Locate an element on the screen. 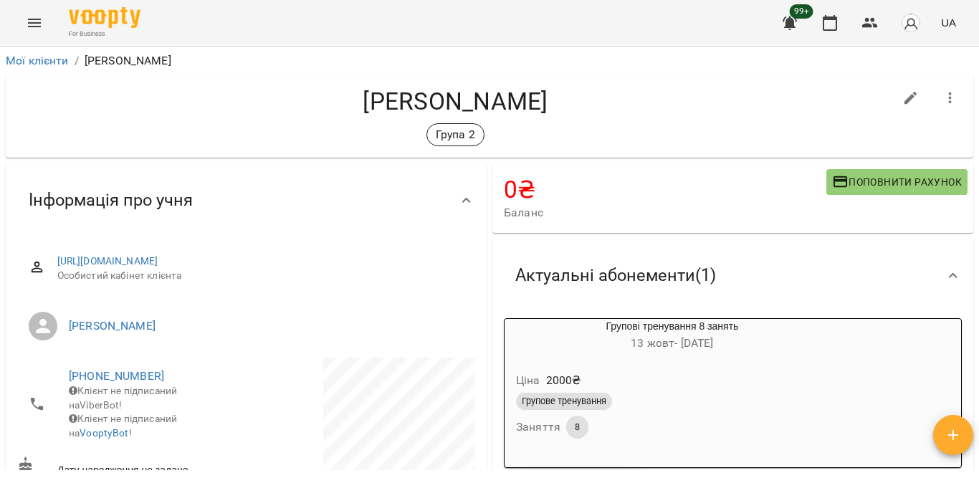  nav: breadcrumb is located at coordinates (490, 61).